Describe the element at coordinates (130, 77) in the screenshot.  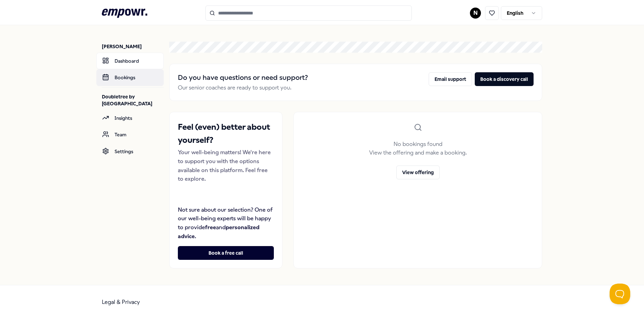
I see `a: Bookings` at that location.